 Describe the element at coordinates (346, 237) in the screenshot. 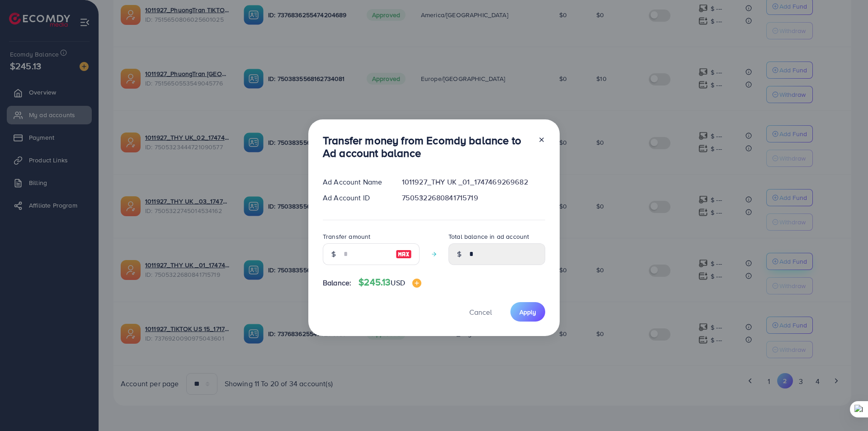

I see `label: Transfer amount` at that location.